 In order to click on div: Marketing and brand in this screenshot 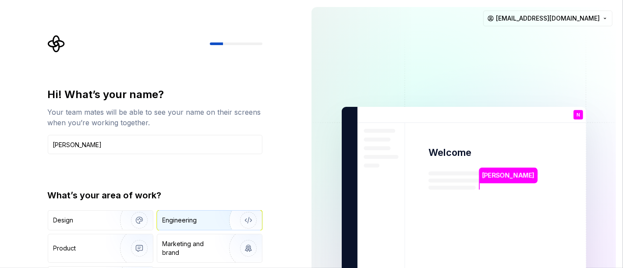, I will do `click(192, 248)`.